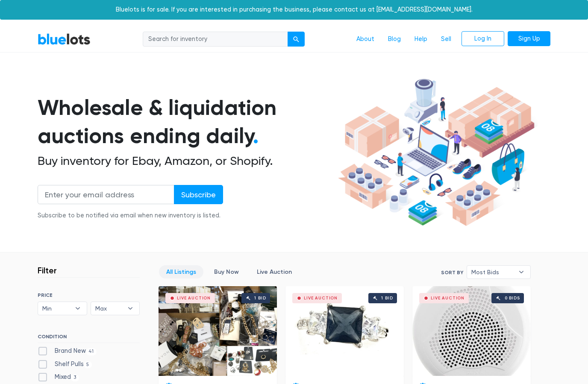 This screenshot has width=588, height=384. Describe the element at coordinates (91, 351) in the screenshot. I see `span: 41` at that location.